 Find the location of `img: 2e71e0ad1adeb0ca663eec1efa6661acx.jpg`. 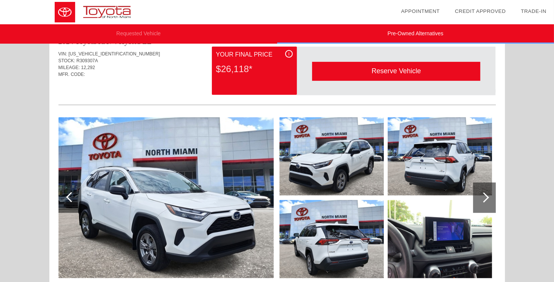

img: 2e71e0ad1adeb0ca663eec1efa6661acx.jpg is located at coordinates (332, 239).